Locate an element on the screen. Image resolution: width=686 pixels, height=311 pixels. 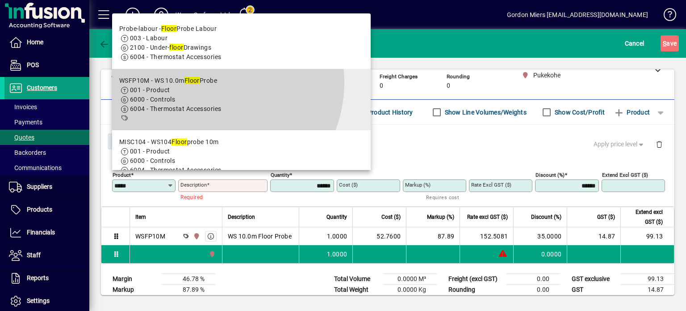
button: Cancel is located at coordinates (635, 43).